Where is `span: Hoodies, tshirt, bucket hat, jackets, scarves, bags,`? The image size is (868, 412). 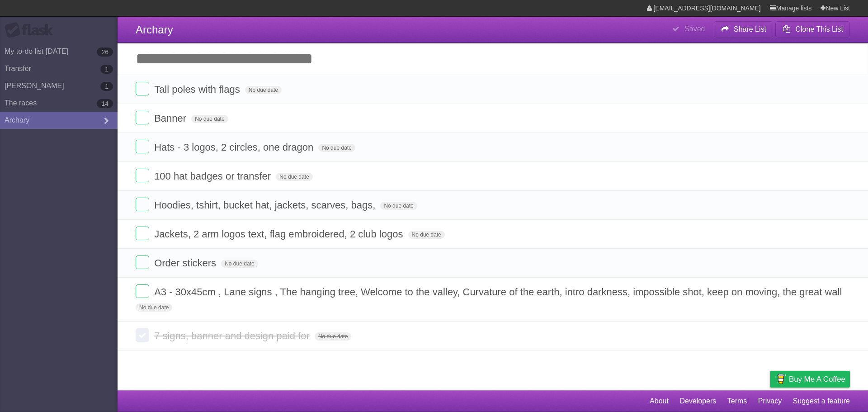
span: Hoodies, tshirt, bucket hat, jackets, scarves, bags, is located at coordinates (266, 205).